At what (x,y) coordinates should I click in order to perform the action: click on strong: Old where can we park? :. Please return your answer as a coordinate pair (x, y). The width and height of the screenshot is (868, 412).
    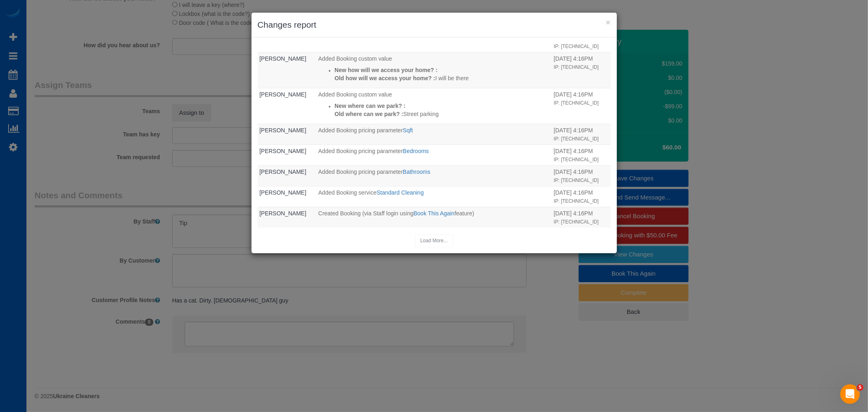
    Looking at the image, I should click on (368, 114).